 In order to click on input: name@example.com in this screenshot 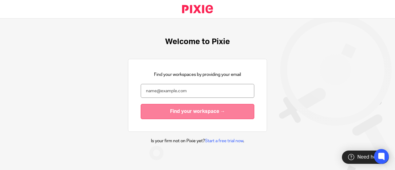, I will do `click(197, 91)`.